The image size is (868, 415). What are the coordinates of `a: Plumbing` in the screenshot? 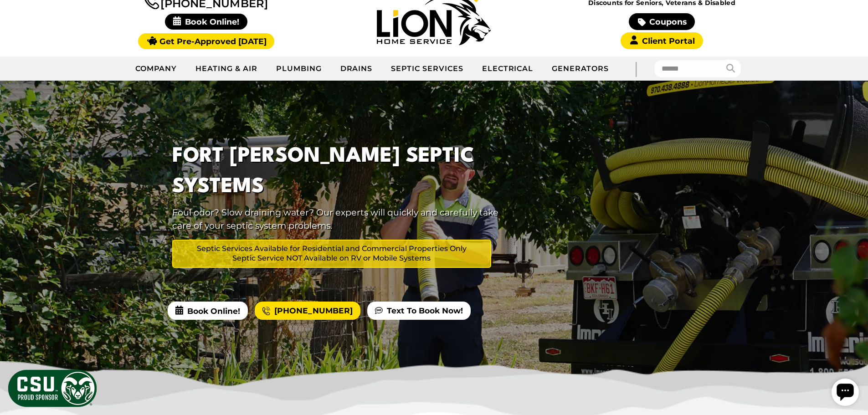 It's located at (299, 69).